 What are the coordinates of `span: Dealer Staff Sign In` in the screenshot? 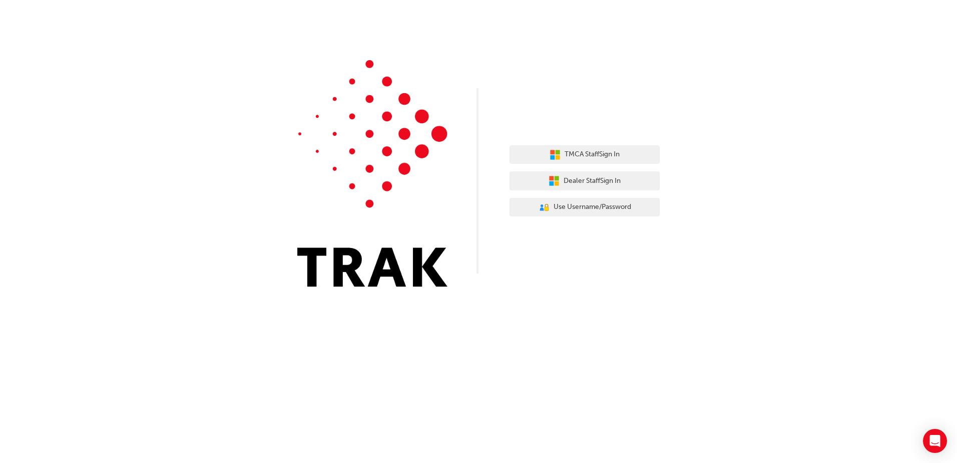 It's located at (592, 181).